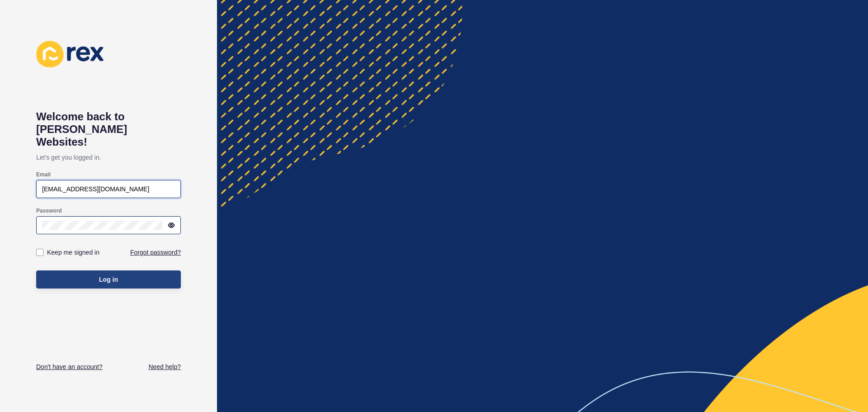 The height and width of the screenshot is (412, 868). I want to click on label: Password, so click(49, 211).